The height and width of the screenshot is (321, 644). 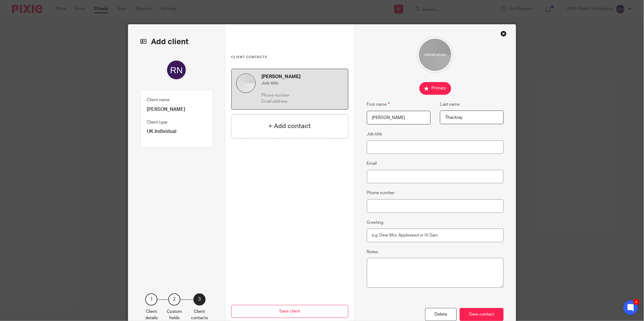 I want to click on label: Client name, so click(x=158, y=100).